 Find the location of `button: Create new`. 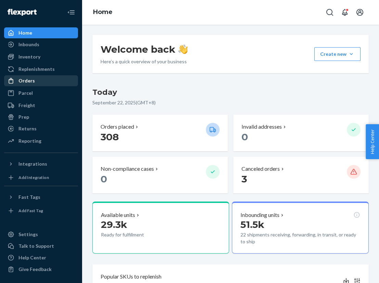

button: Create new is located at coordinates (338, 54).